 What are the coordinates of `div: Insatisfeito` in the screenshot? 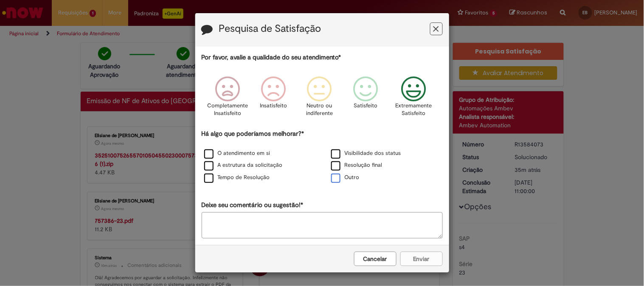 It's located at (274, 99).